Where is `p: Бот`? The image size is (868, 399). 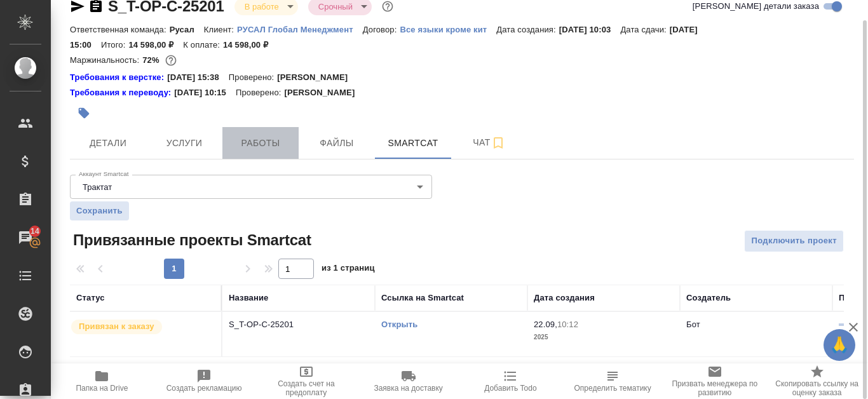 p: Бот is located at coordinates (693, 324).